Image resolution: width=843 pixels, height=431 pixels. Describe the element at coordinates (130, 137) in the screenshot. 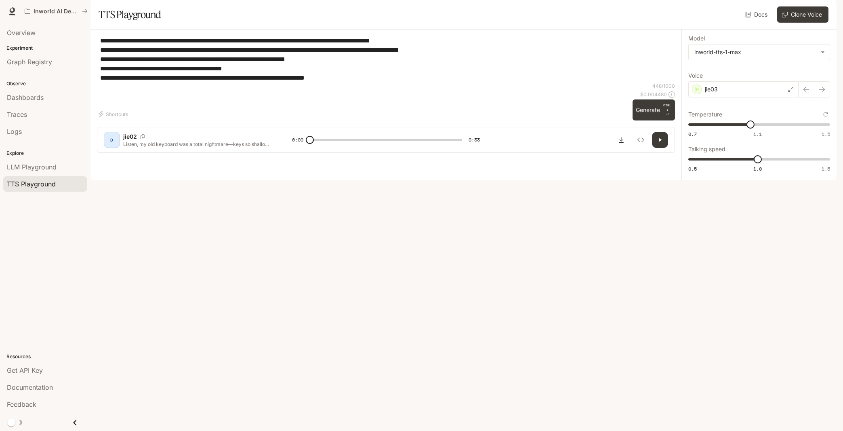

I see `p: jie02` at that location.